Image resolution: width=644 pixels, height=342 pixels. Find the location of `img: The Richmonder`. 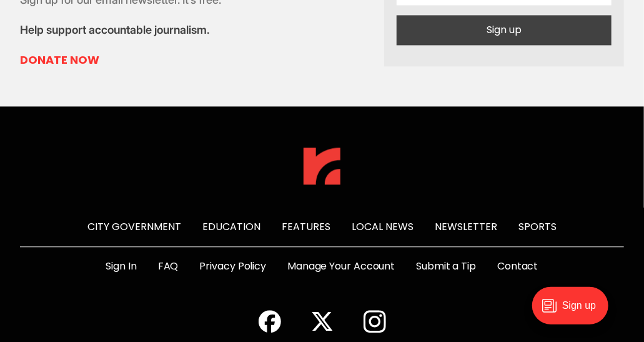

img: The Richmonder is located at coordinates (322, 165).